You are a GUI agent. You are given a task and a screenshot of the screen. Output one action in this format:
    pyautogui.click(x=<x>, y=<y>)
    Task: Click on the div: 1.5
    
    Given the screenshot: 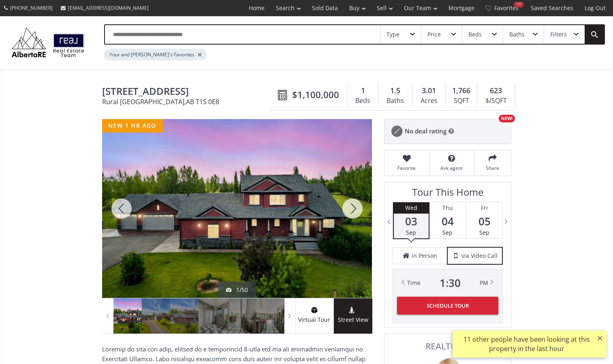 What is the action you would take?
    pyautogui.click(x=395, y=91)
    